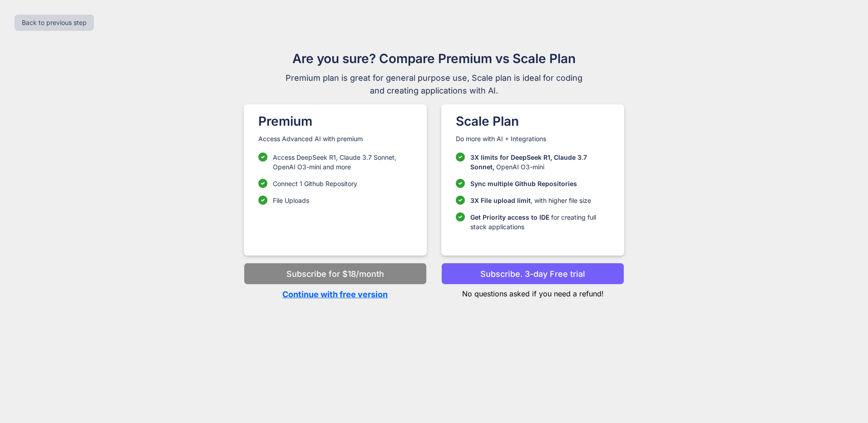 The image size is (868, 423). What do you see at coordinates (54, 23) in the screenshot?
I see `button: Back to previous step` at bounding box center [54, 23].